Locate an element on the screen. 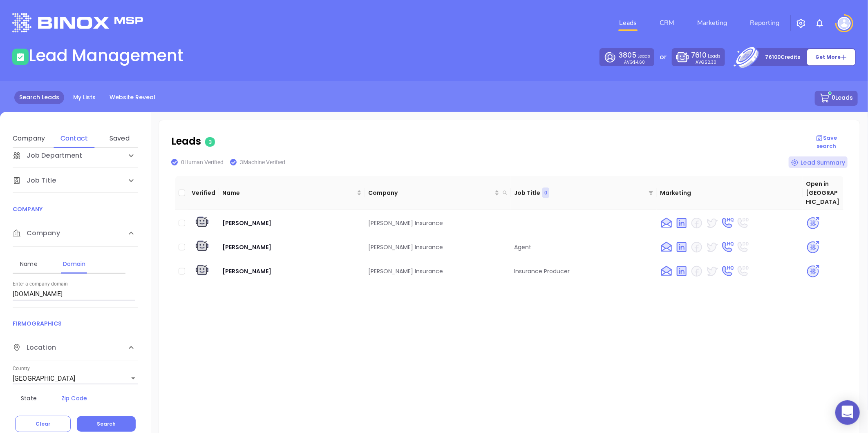 The width and height of the screenshot is (868, 433). div: Saved is located at coordinates (120, 139).